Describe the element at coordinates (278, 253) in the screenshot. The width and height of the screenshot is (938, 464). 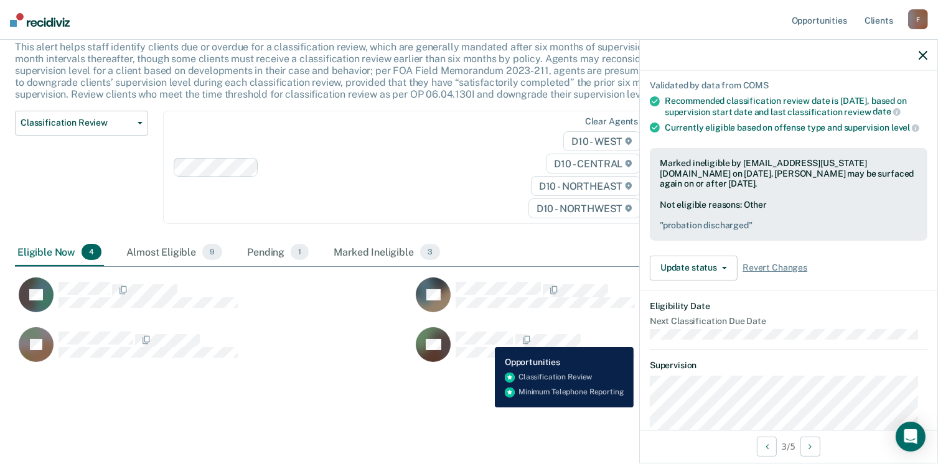
I see `div: Pending` at that location.